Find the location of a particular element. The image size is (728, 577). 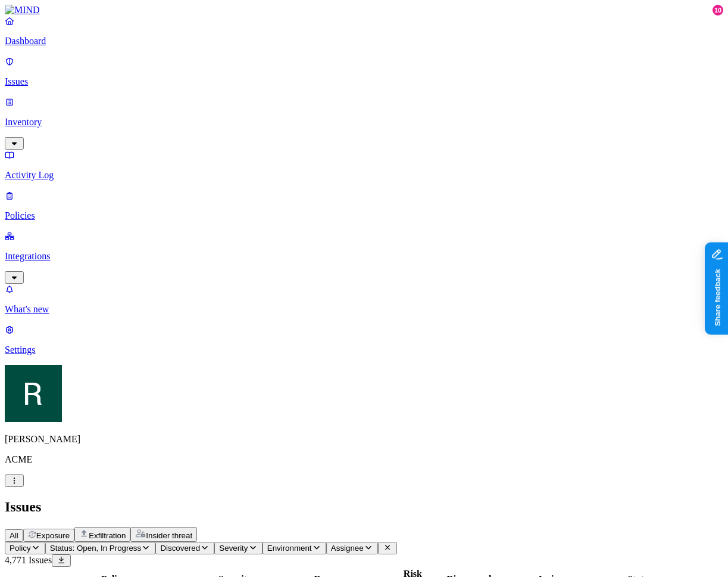

p: What's new is located at coordinates (364, 309).